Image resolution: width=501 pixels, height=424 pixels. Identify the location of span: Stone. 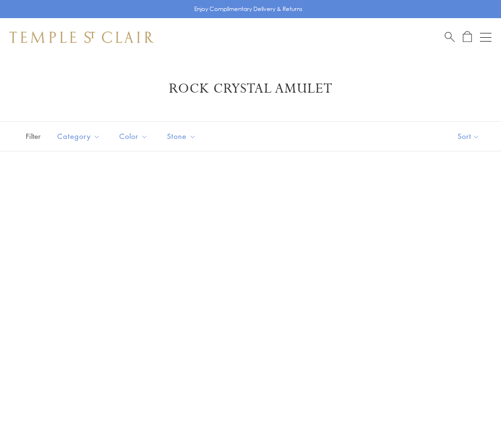
(183, 136).